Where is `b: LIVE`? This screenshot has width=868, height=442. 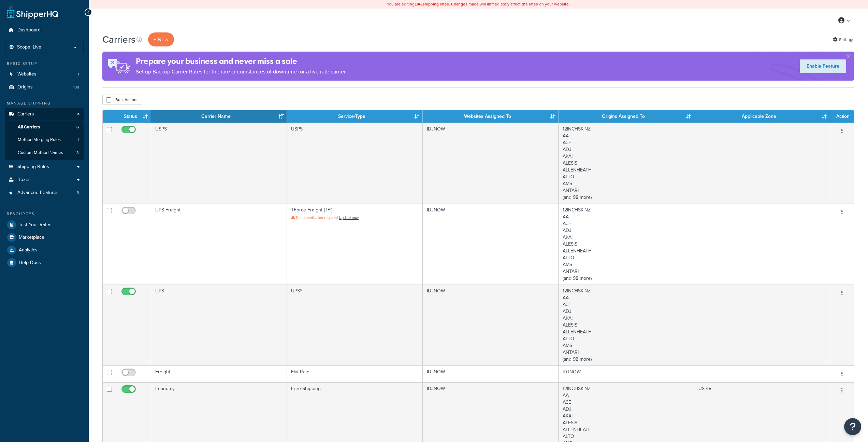
b: LIVE is located at coordinates (419, 4).